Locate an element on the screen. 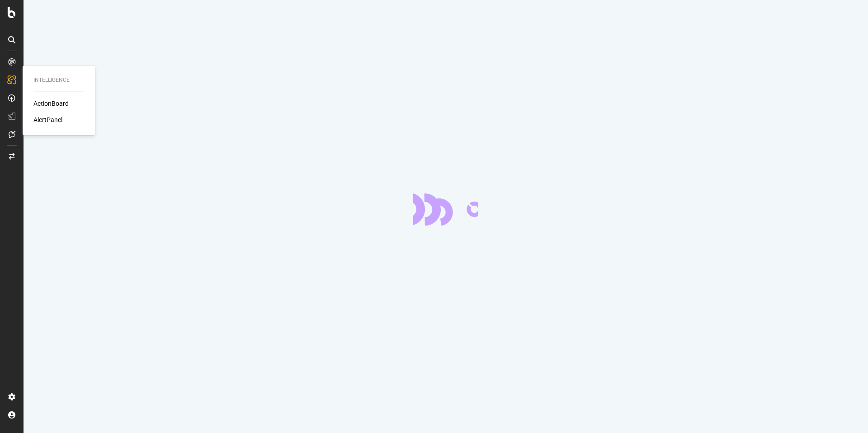  a: AlertPanel is located at coordinates (48, 120).